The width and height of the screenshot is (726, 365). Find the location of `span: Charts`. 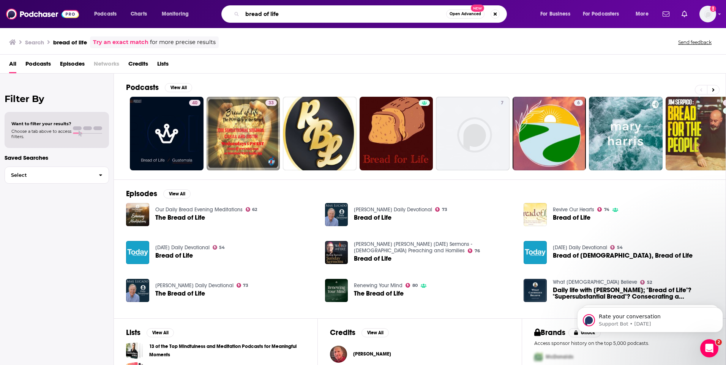

span: Charts is located at coordinates (139, 14).